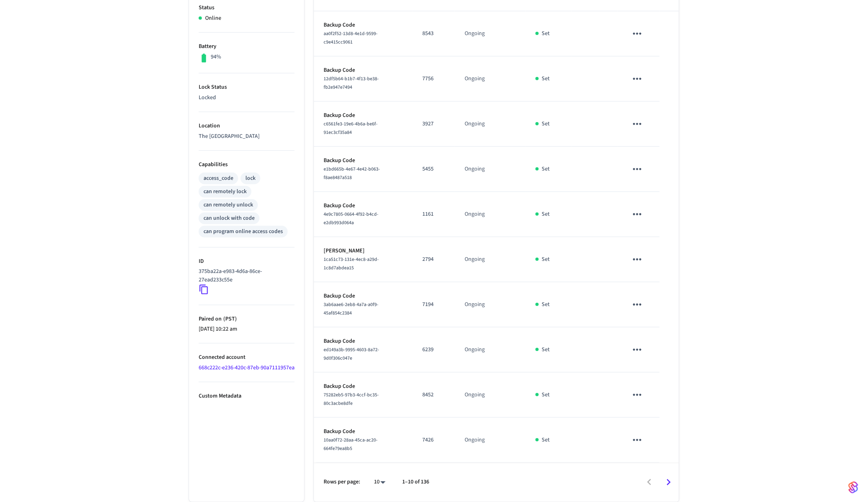  Describe the element at coordinates (434, 395) in the screenshot. I see `p: 8452` at that location.